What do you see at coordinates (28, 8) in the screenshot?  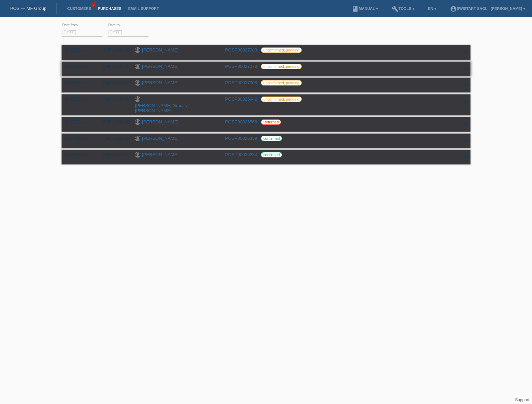 I see `a: POS — MF Group` at bounding box center [28, 8].